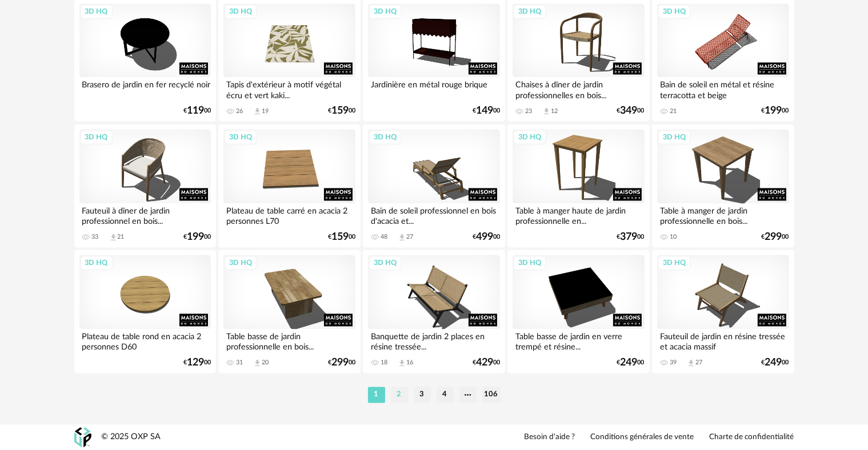  I want to click on div: Table à manger de jardin professionnelle en bois..., so click(722, 215).